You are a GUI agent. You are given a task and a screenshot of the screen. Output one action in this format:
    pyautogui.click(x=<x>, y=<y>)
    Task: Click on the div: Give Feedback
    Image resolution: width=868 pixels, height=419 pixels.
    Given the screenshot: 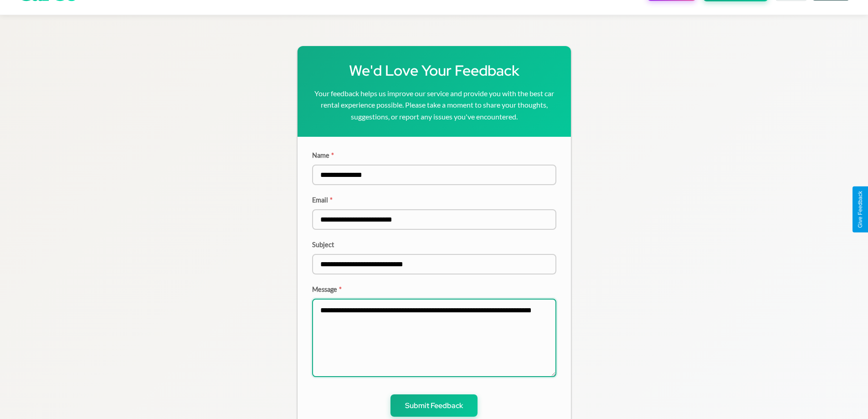 What is the action you would take?
    pyautogui.click(x=860, y=209)
    